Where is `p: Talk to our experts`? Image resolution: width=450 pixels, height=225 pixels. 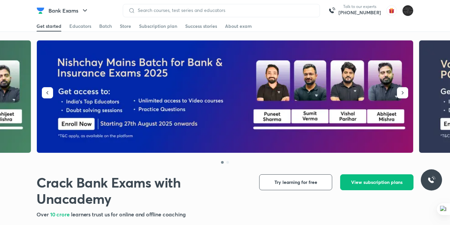
p: Talk to our experts is located at coordinates (360, 7).